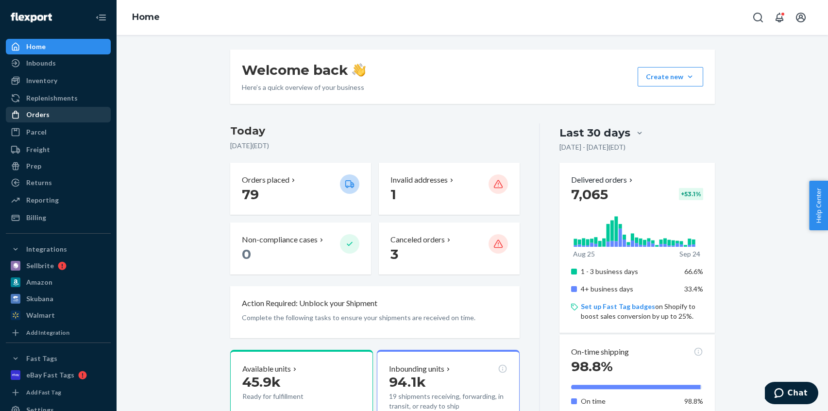 This screenshot has height=411, width=828. Describe the element at coordinates (41, 63) in the screenshot. I see `div: Inbounds` at that location.